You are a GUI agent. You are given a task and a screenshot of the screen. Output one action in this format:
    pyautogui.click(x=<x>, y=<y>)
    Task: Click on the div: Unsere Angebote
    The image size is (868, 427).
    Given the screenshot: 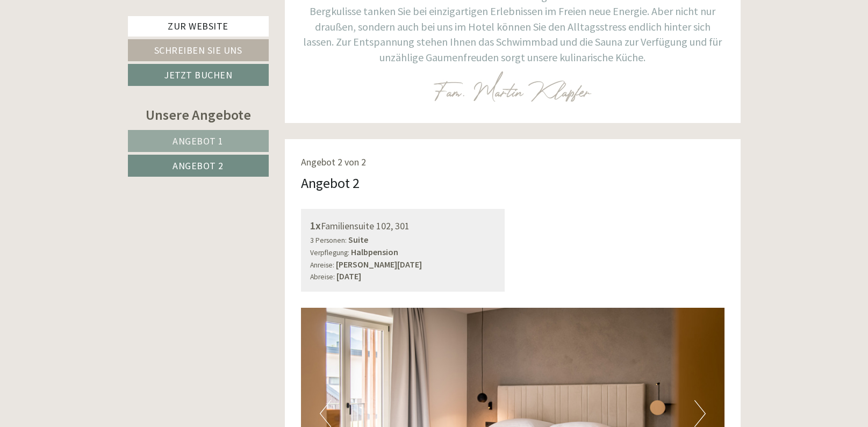 What is the action you would take?
    pyautogui.click(x=198, y=114)
    